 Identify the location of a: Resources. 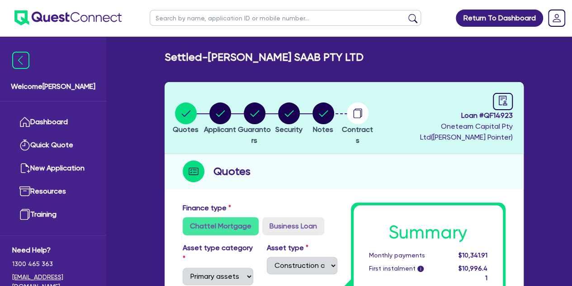
(53, 191).